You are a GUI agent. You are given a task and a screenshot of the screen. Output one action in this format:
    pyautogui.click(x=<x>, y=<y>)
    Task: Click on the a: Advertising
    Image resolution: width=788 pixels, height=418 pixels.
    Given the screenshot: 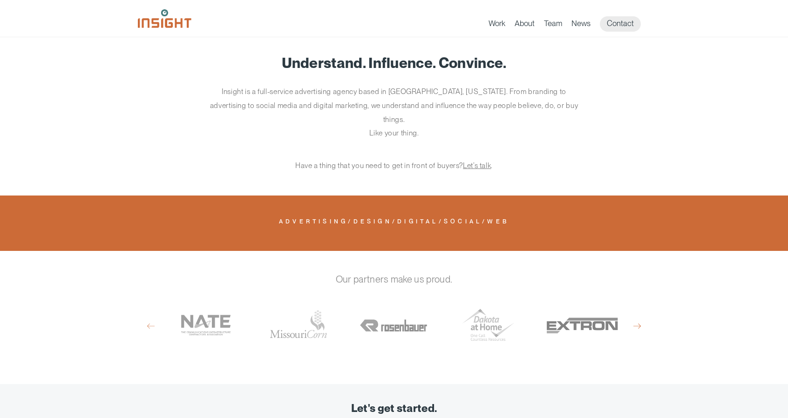 What is the action you would take?
    pyautogui.click(x=314, y=223)
    